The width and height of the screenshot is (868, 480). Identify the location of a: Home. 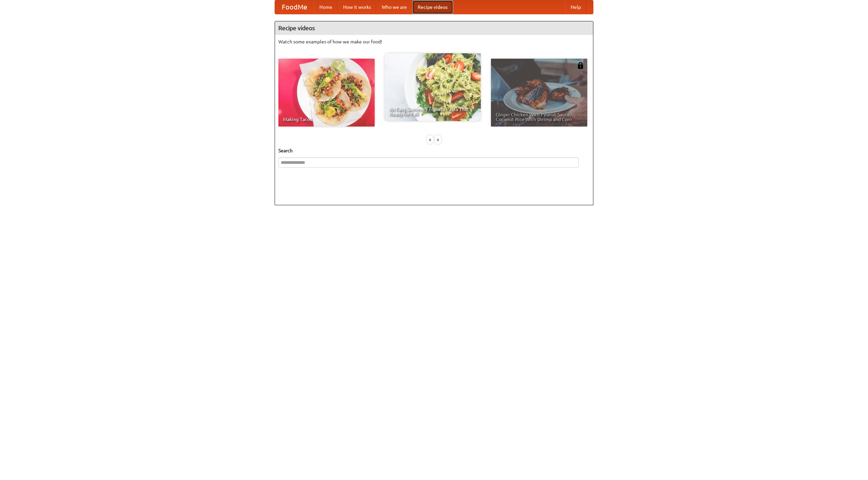
(326, 7).